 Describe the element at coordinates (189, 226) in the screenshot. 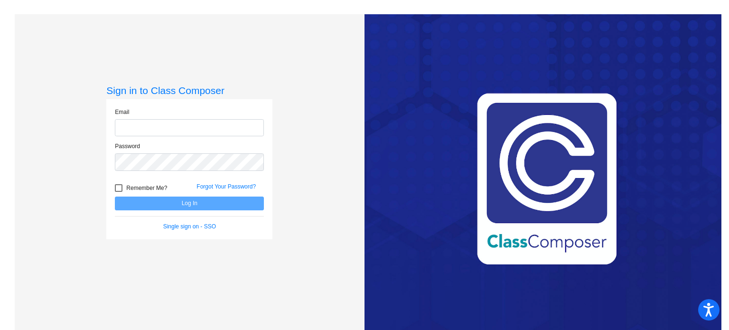

I see `a: Single sign on - SSO` at that location.